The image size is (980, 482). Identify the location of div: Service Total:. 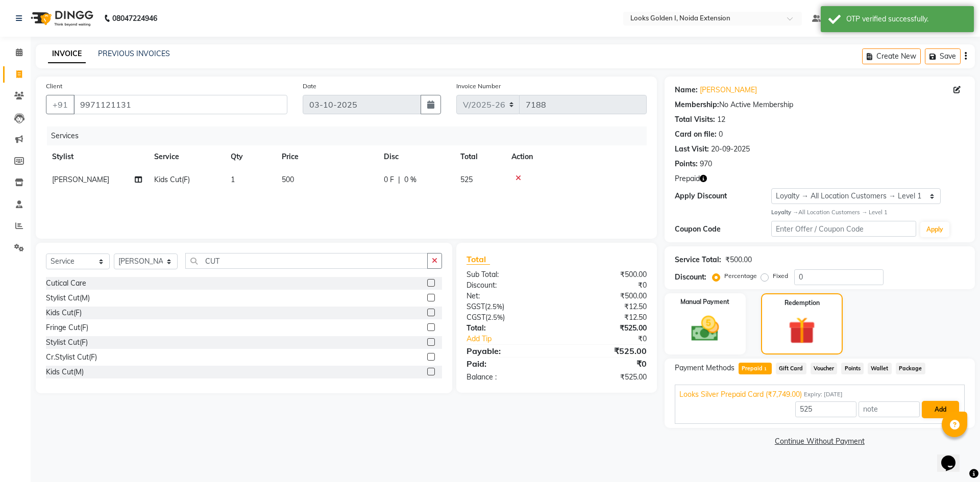
(698, 259).